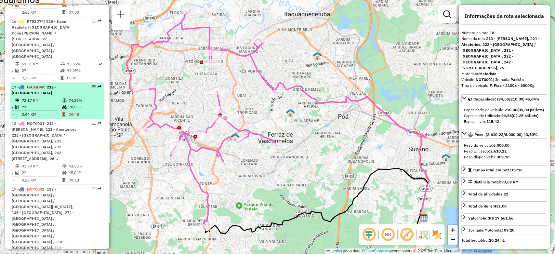  Describe the element at coordinates (491, 230) in the screenshot. I see `div: Jornada Motorista: 09:20` at that location.